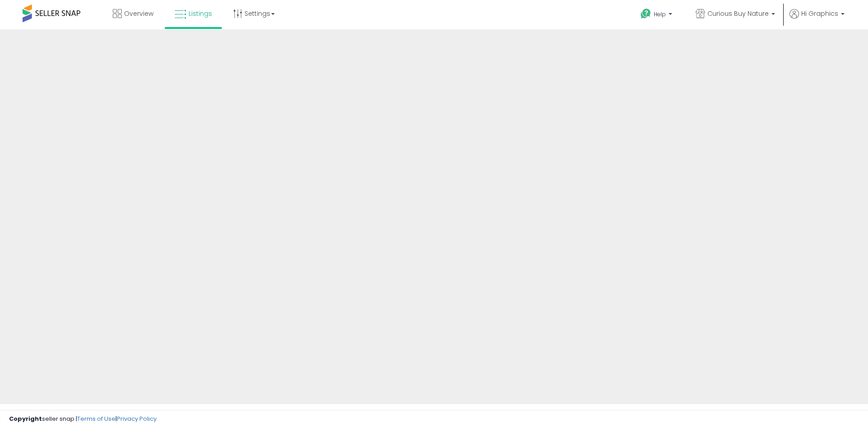  I want to click on span: Hi Graphics, so click(819, 14).